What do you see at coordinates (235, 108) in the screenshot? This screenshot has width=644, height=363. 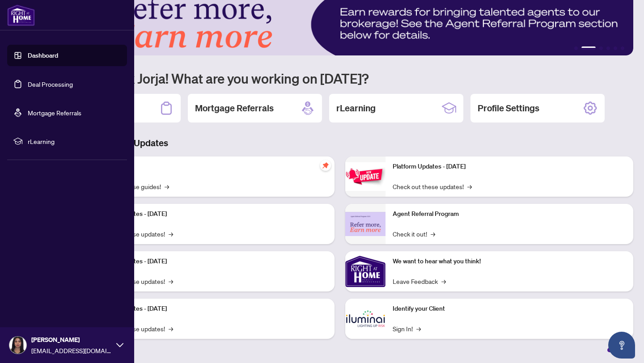 I see `h2: Mortgage Referrals` at bounding box center [235, 108].